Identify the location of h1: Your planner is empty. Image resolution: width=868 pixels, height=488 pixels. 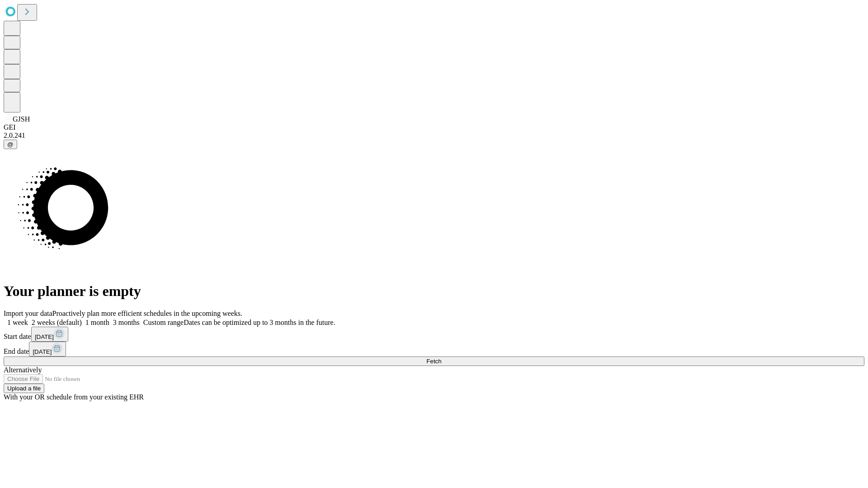
(434, 291).